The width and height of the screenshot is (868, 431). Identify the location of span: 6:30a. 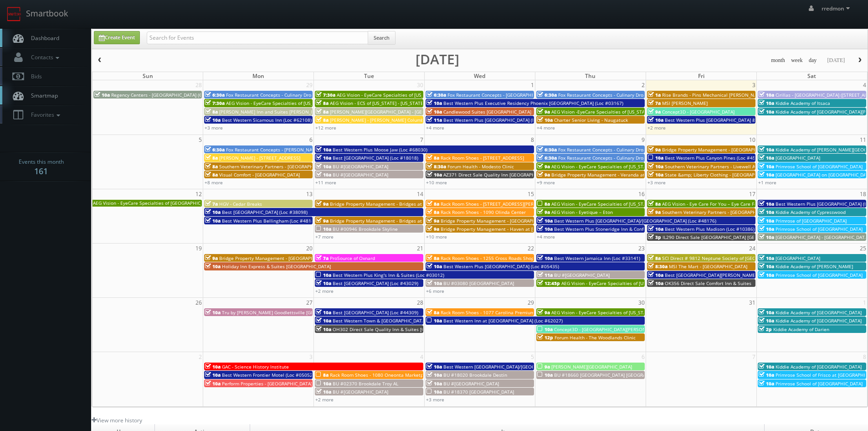
(215, 150).